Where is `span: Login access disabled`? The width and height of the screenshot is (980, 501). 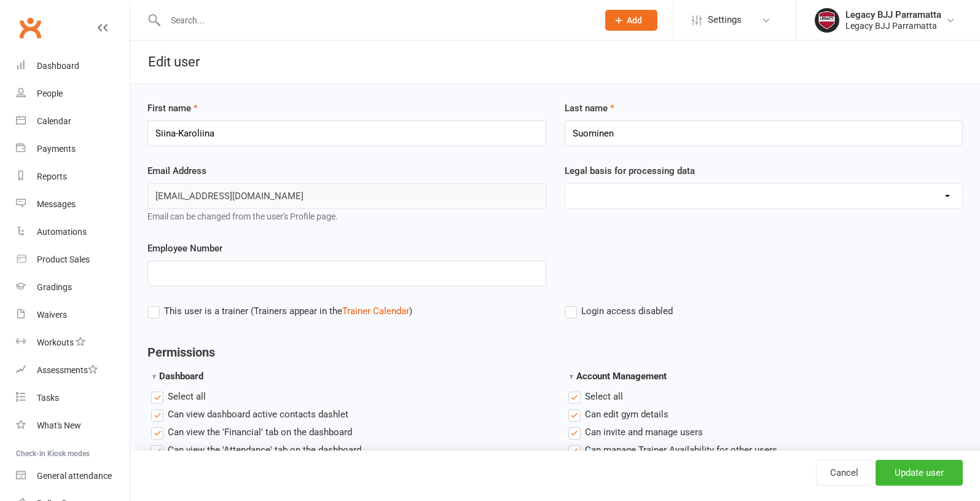 span: Login access disabled is located at coordinates (627, 310).